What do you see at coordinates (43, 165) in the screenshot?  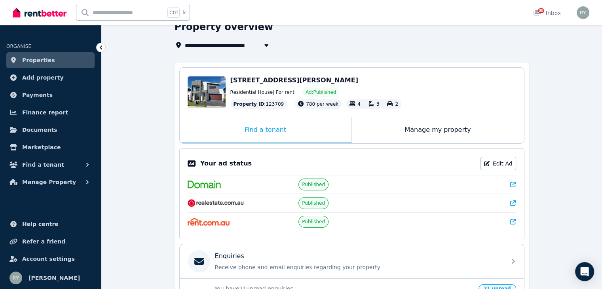 I see `span: Find a tenant` at bounding box center [43, 165].